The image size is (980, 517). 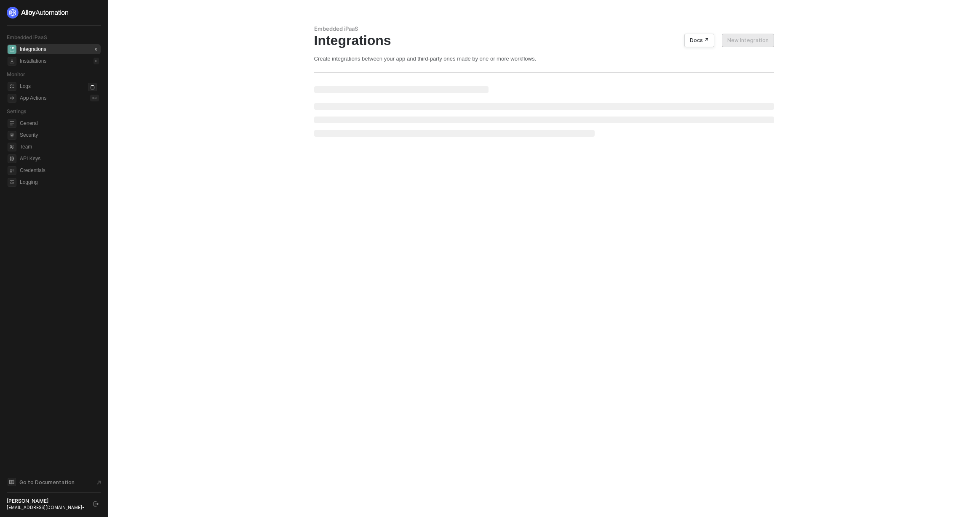 What do you see at coordinates (47, 483) in the screenshot?
I see `span: Go to Documentation` at bounding box center [47, 483].